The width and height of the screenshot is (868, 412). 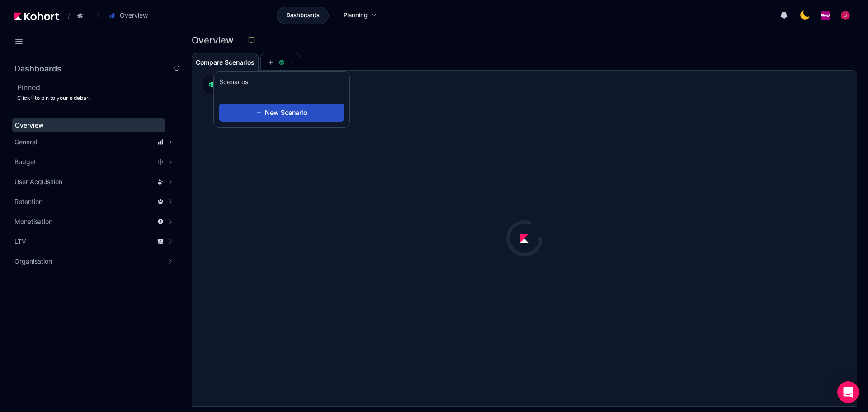 What do you see at coordinates (225, 63) in the screenshot?
I see `span: Compare Scenarios` at bounding box center [225, 63].